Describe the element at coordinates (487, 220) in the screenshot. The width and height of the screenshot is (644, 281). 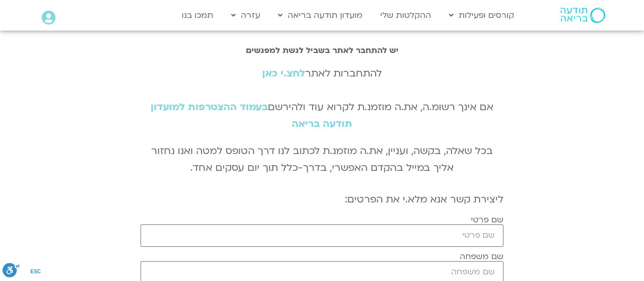
I see `label: שם פרטי` at that location.